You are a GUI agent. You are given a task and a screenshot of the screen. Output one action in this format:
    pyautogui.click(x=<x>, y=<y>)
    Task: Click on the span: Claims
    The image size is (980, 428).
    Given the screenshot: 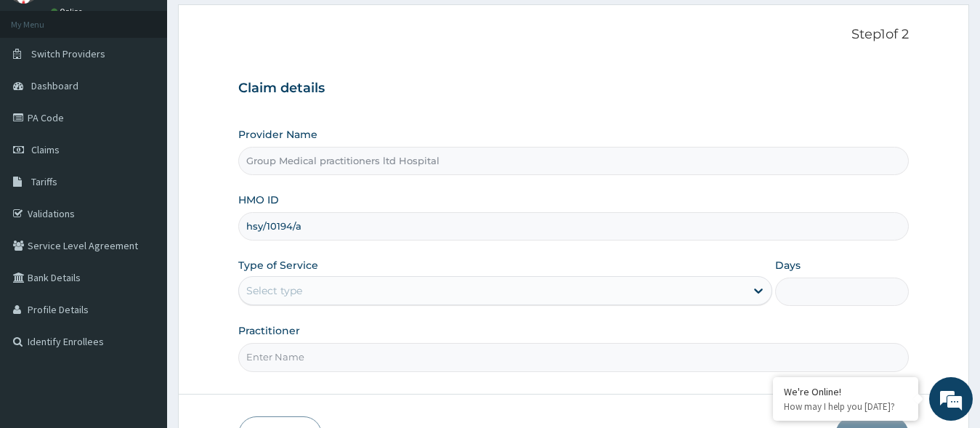 What is the action you would take?
    pyautogui.click(x=45, y=150)
    